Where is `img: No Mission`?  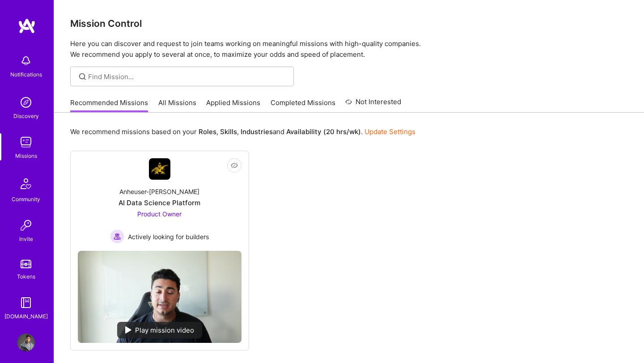 img: No Mission is located at coordinates (159, 297).